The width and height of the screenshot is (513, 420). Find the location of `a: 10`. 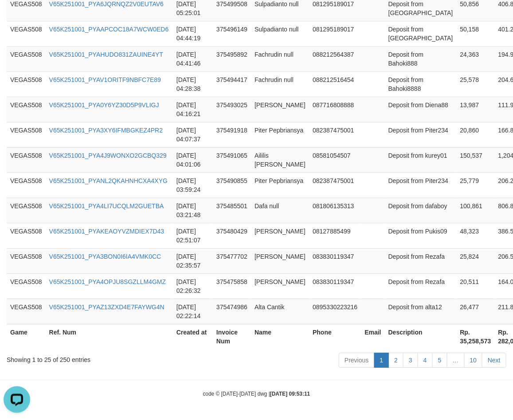

a: 10 is located at coordinates (474, 360).